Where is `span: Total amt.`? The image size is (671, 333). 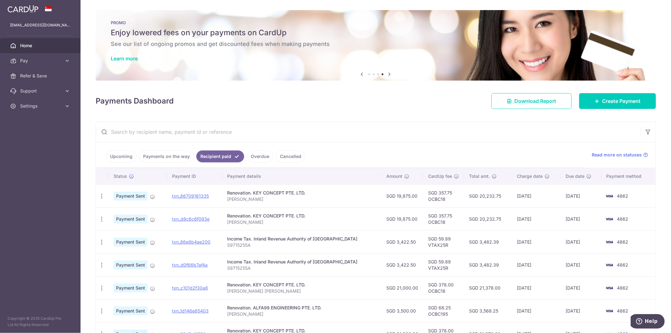 span: Total amt. is located at coordinates (480, 176).